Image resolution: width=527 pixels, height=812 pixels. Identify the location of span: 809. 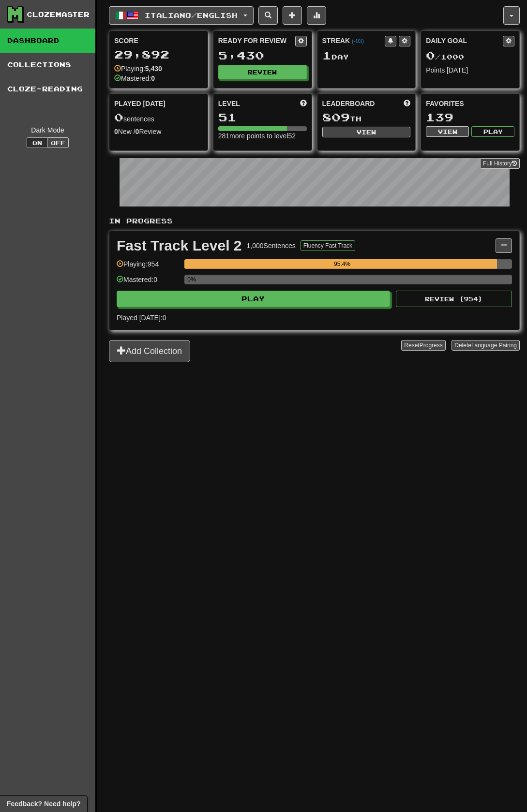
(336, 117).